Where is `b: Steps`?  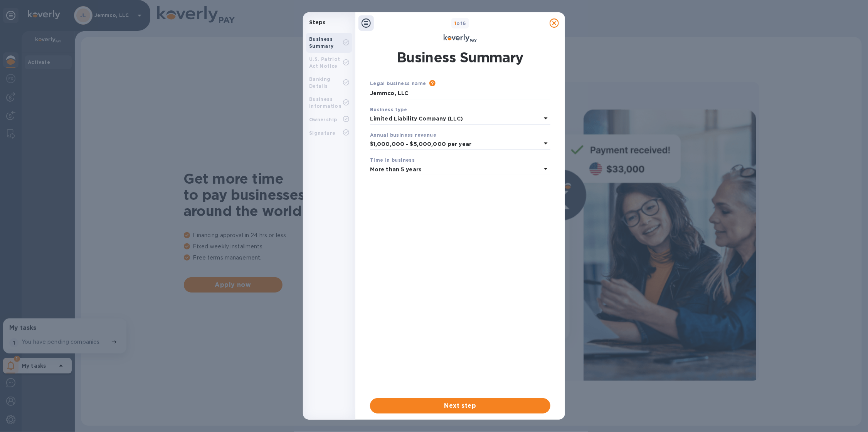
b: Steps is located at coordinates (317, 22).